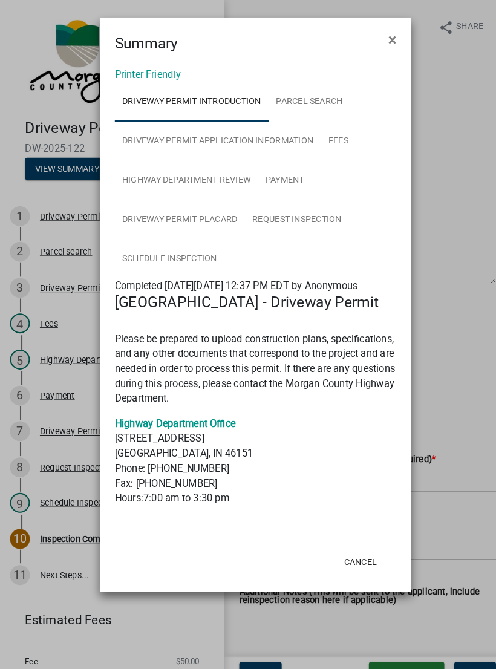  What do you see at coordinates (329, 137) in the screenshot?
I see `a: Fees` at bounding box center [329, 137].